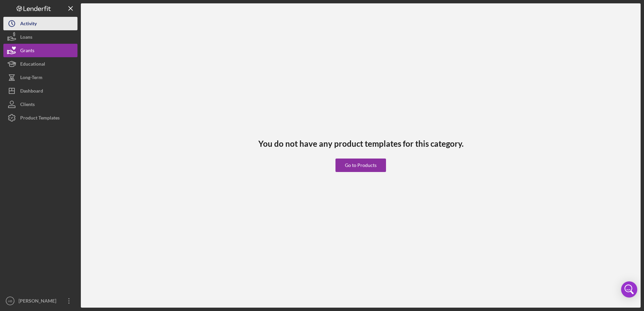  What do you see at coordinates (27, 105) in the screenshot?
I see `div: Clients` at bounding box center [27, 105].